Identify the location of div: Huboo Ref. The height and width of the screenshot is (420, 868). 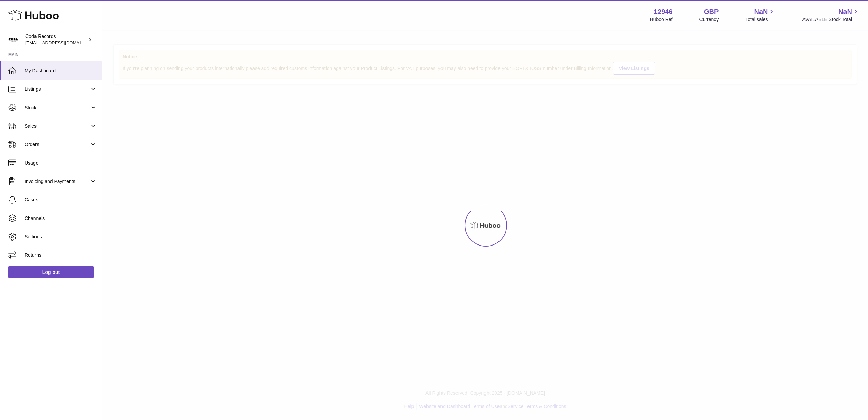
(661, 19).